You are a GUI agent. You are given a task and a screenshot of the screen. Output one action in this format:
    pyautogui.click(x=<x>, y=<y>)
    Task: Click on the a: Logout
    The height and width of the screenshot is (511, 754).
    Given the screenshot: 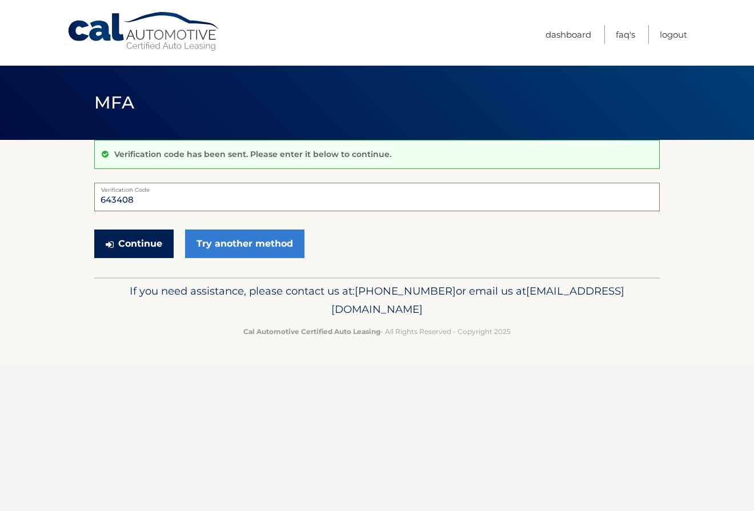 What is the action you would take?
    pyautogui.click(x=674, y=34)
    